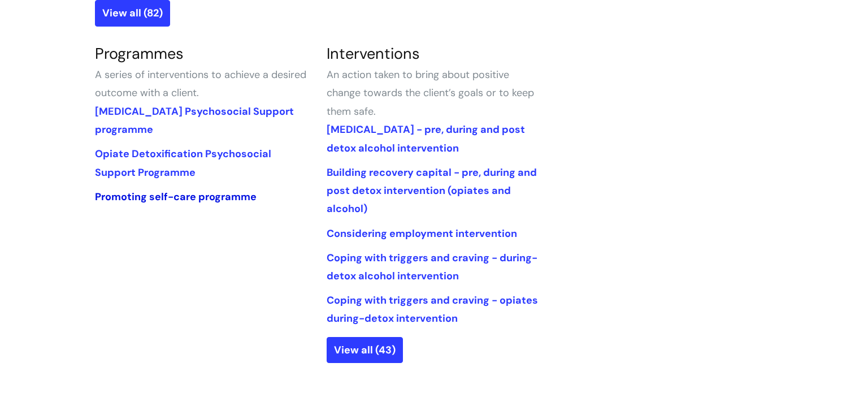 Image resolution: width=868 pixels, height=393 pixels. I want to click on a: Coping with triggers and craving - opiates during-detox intervention, so click(432, 309).